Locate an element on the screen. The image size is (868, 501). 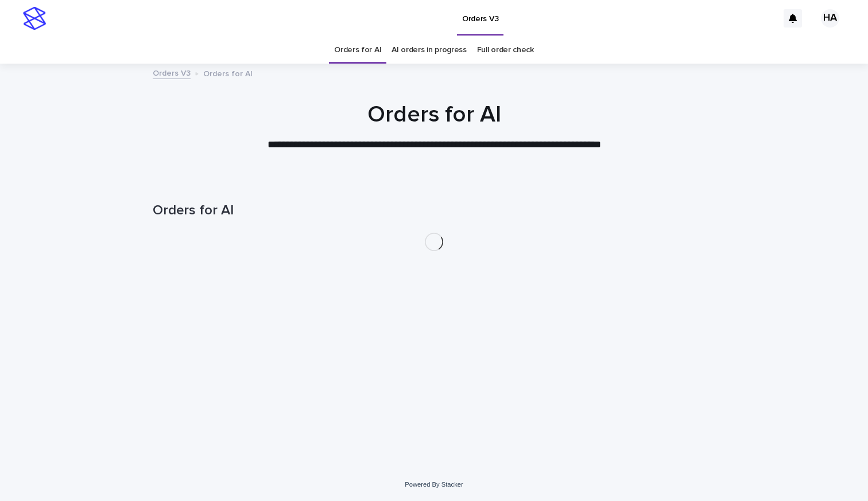
div: HA is located at coordinates (830, 18).